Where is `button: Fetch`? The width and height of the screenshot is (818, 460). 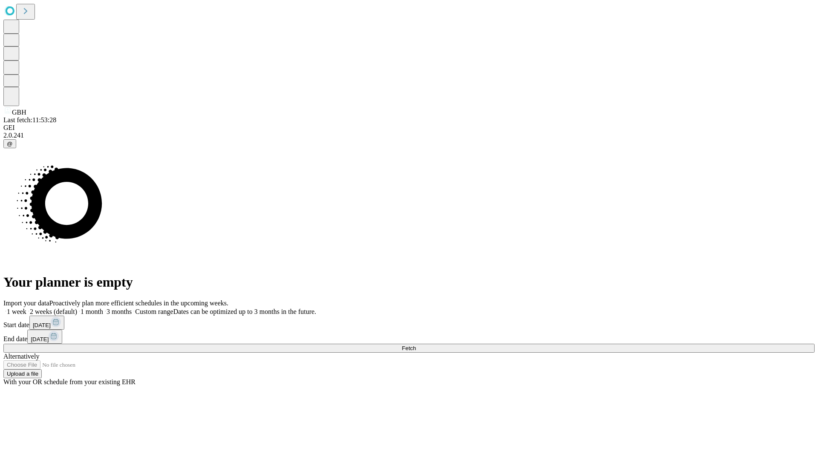
button: Fetch is located at coordinates (409, 348).